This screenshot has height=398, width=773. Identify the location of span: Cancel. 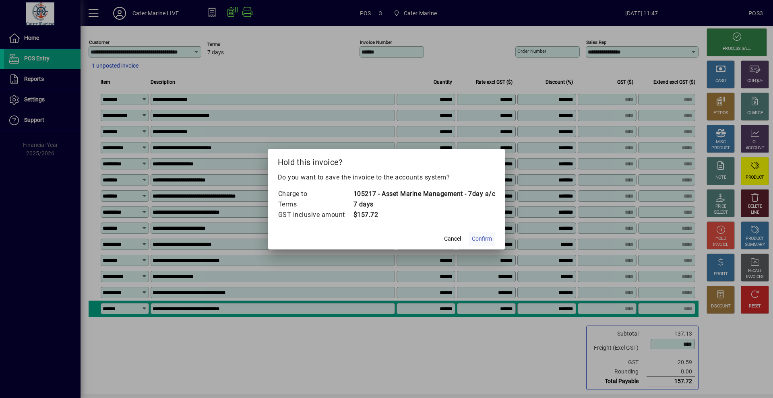
(452, 239).